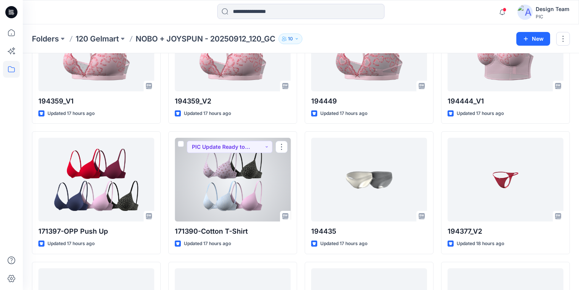 This screenshot has width=579, height=290. Describe the element at coordinates (369, 179) in the screenshot. I see `a: 194435` at that location.